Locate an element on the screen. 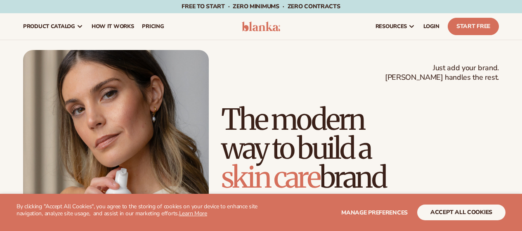 The height and width of the screenshot is (231, 522). p: By clicking "Accept All Cookies", you agree to the storing of cookies on your device to enhance s... is located at coordinates (139, 210).